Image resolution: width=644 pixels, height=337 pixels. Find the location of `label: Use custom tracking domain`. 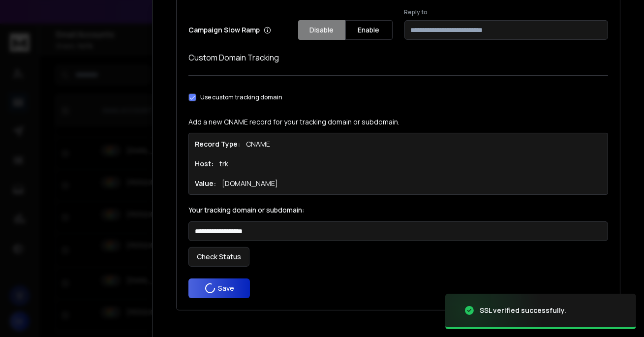

label: Use custom tracking domain is located at coordinates (241, 97).